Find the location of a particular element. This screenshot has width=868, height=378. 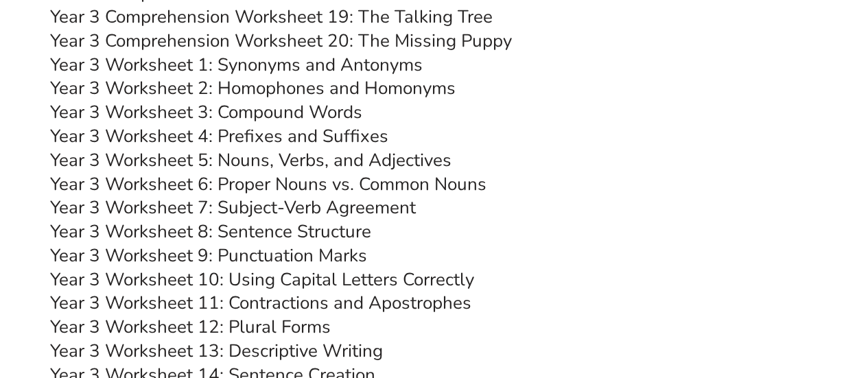

a: Year 3 Worksheet 2: Homophones and Homonyms is located at coordinates (252, 88).